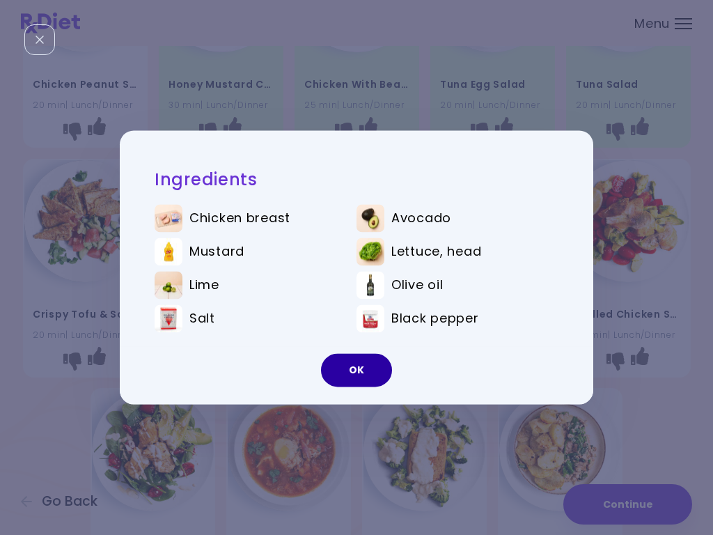 Image resolution: width=713 pixels, height=535 pixels. Describe the element at coordinates (217, 252) in the screenshot. I see `span: Mustard` at that location.